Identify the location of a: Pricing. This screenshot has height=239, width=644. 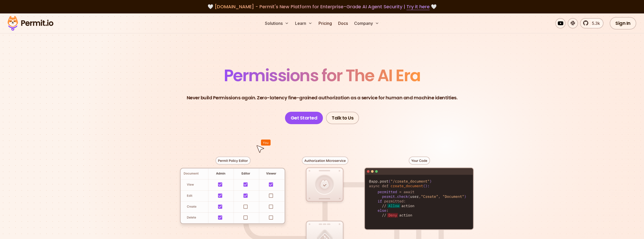
(326, 23).